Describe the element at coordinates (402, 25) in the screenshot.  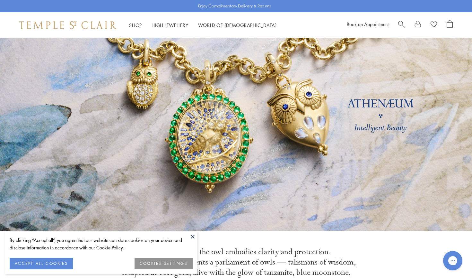
I see `a: Search` at that location.